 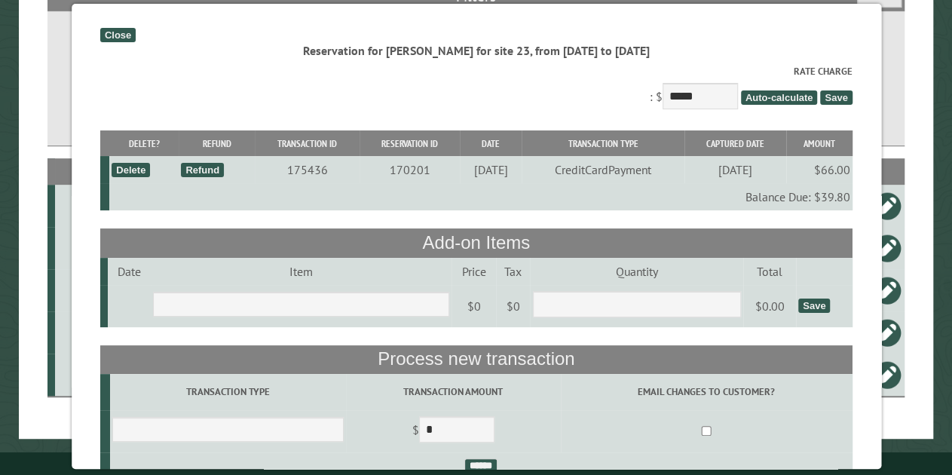 What do you see at coordinates (121, 248) in the screenshot?
I see `div: 13` at bounding box center [121, 248].